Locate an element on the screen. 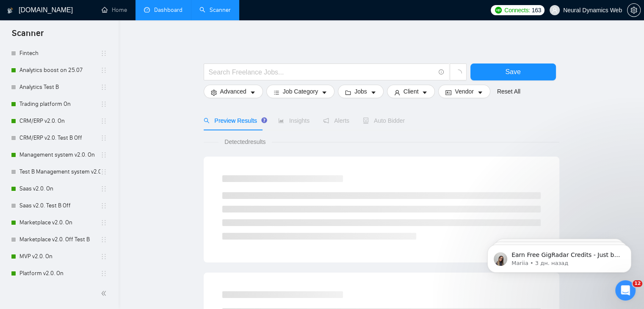 The image size is (644, 309). span: bars is located at coordinates (276, 92).